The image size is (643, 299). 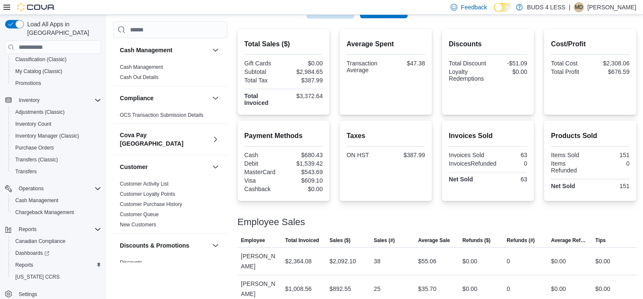 What do you see at coordinates (57, 124) in the screenshot?
I see `button: Inventory Count` at bounding box center [57, 124].